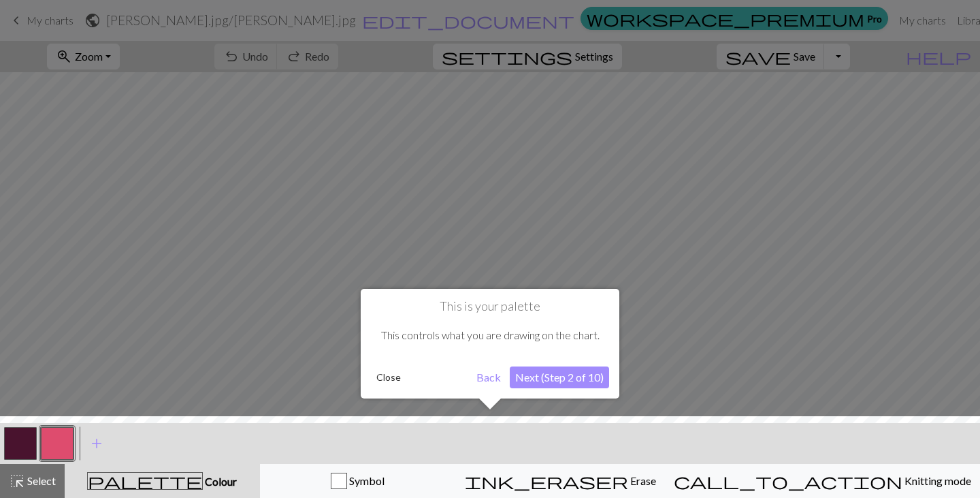 The image size is (980, 498). Describe the element at coordinates (490, 343) in the screenshot. I see `div: This is your palette` at that location.